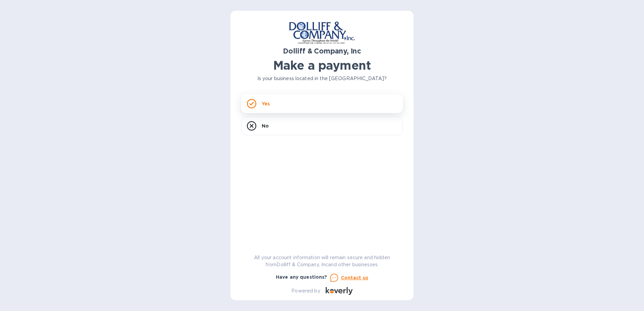 Image resolution: width=644 pixels, height=311 pixels. What do you see at coordinates (266, 104) in the screenshot?
I see `p: Yes` at bounding box center [266, 104].